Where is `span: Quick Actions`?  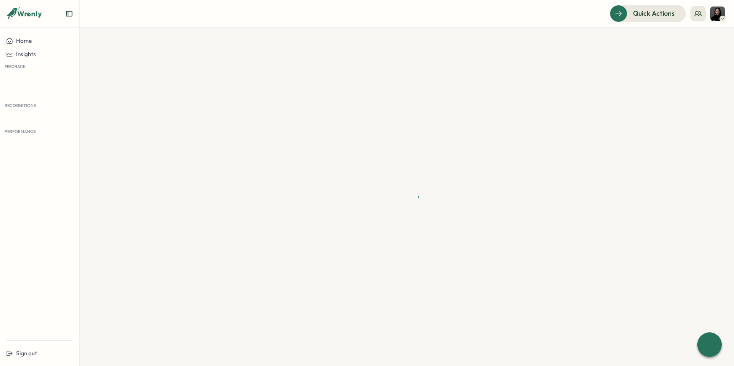
span: Quick Actions is located at coordinates (654, 13).